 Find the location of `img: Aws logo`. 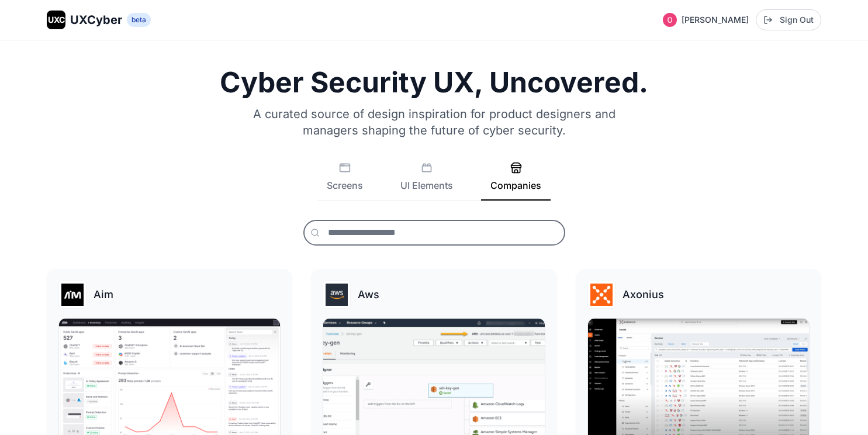

img: Aws logo is located at coordinates (336, 295).